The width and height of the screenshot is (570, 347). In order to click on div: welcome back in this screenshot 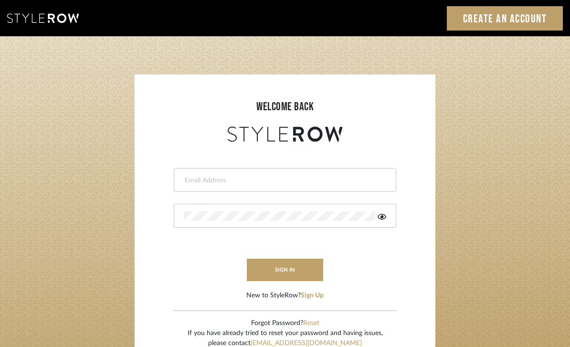, I will do `click(285, 107)`.